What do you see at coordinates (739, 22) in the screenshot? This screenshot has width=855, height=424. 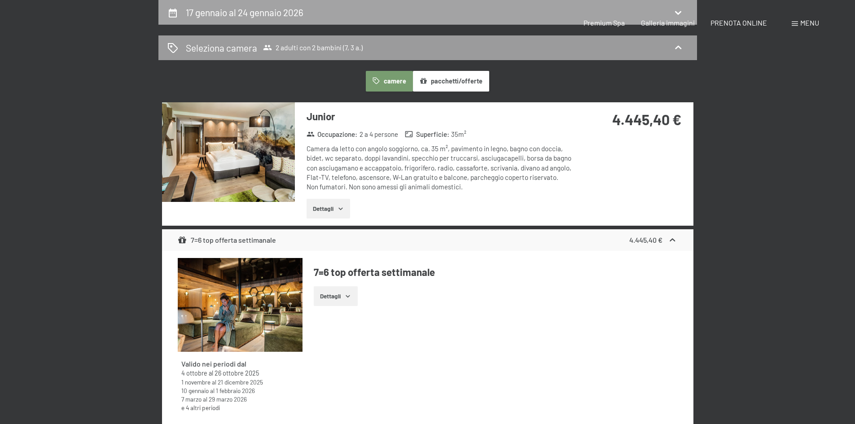 I see `a: PRENOTA ONLINE` at bounding box center [739, 22].